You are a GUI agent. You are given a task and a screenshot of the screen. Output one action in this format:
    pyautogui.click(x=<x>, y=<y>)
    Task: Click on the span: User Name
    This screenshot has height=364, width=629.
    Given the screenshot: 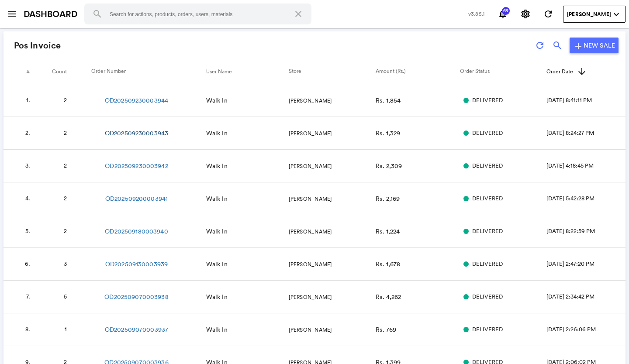 What is the action you would take?
    pyautogui.click(x=219, y=71)
    